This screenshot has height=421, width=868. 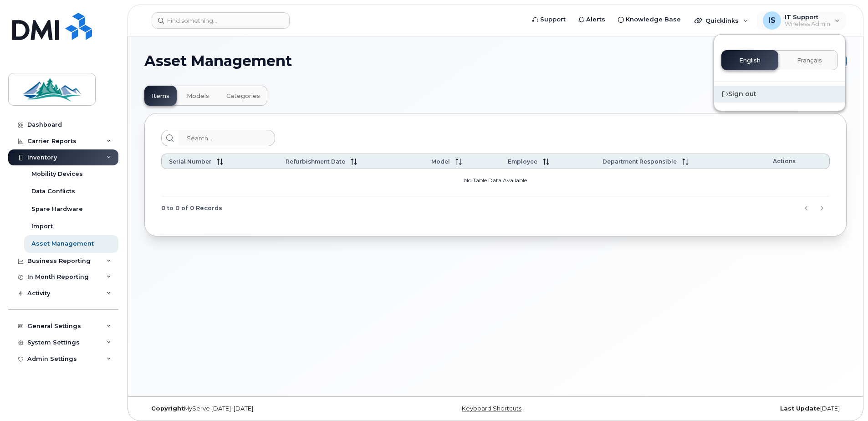 I want to click on span: 0 to 0 of 0 Records, so click(x=191, y=208).